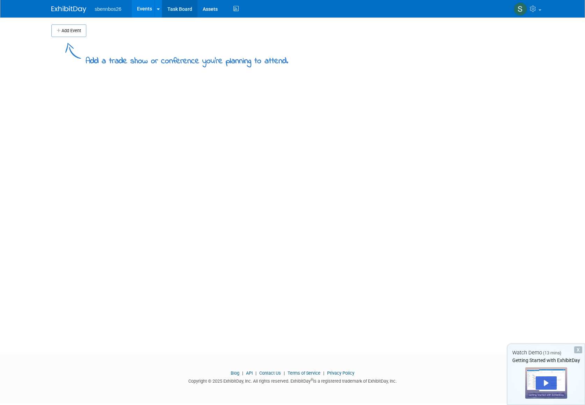  I want to click on a: Contact Us, so click(270, 373).